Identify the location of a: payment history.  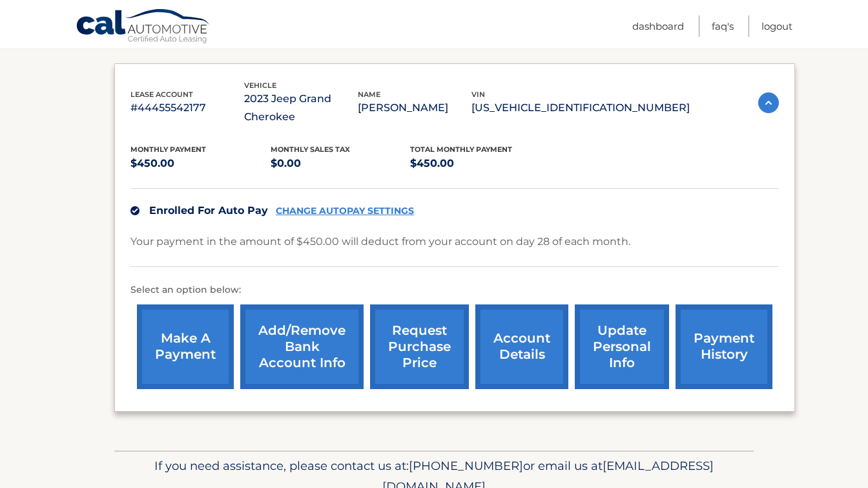
(724, 346).